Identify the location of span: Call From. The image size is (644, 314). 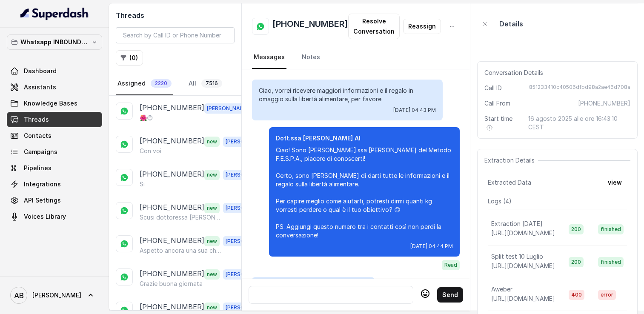
(497, 104).